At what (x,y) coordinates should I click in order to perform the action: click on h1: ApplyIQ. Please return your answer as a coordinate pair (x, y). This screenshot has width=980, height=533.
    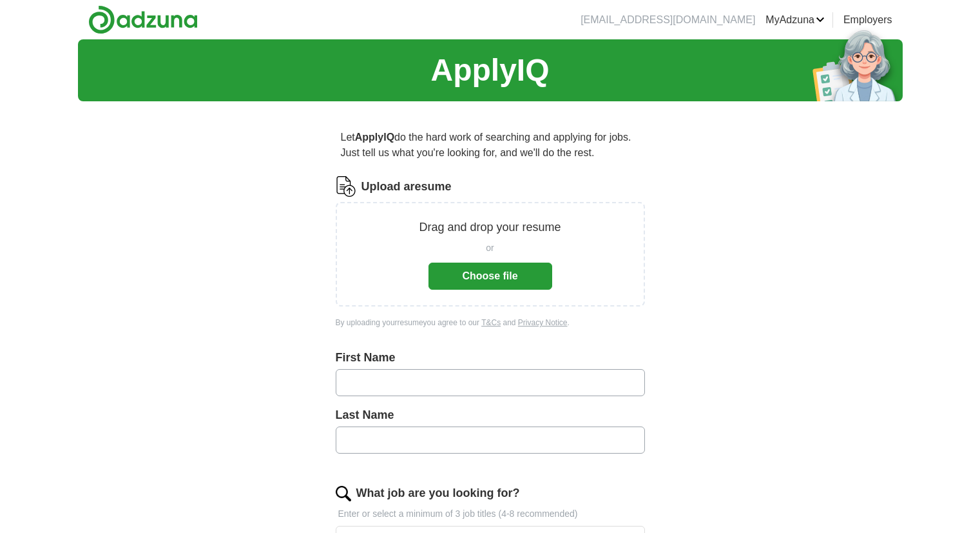
    Looking at the image, I should click on (490, 70).